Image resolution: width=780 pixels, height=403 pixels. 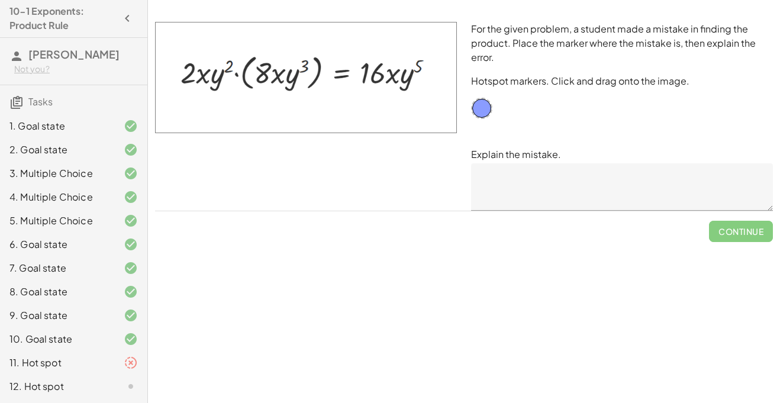 I want to click on div: 2. Goal state, so click(x=57, y=150).